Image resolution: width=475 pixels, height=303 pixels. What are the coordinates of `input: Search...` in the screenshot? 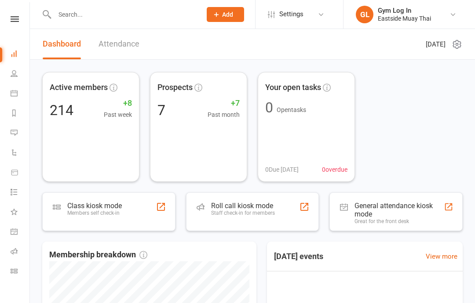 It's located at (124, 15).